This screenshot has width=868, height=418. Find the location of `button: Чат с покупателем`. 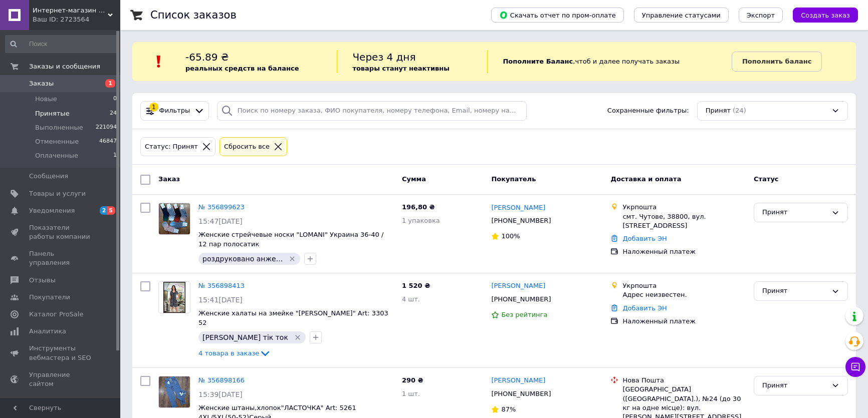

button: Чат с покупателем is located at coordinates (855, 367).